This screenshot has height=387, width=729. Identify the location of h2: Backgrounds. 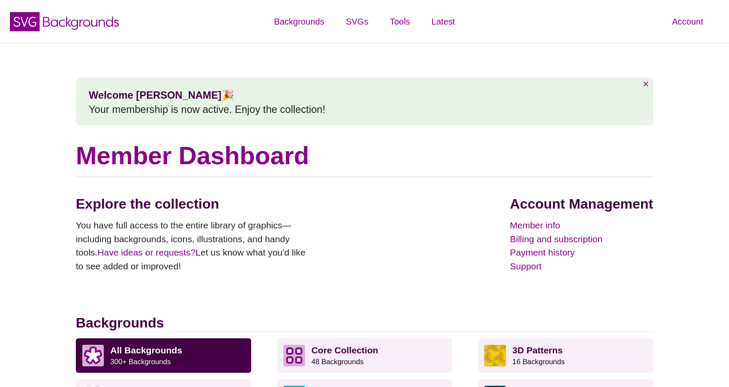
(364, 323).